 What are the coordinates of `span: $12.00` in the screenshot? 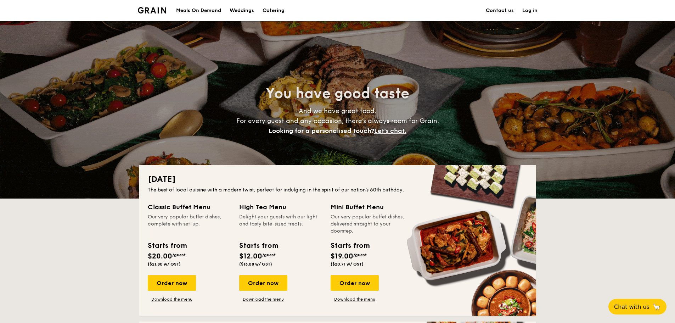 It's located at (251, 256).